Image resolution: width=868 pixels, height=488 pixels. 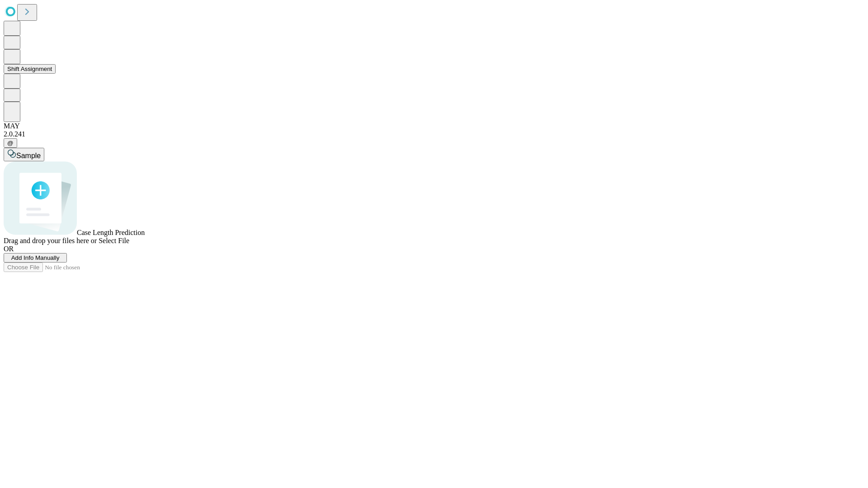 I want to click on button: Sample, so click(x=24, y=155).